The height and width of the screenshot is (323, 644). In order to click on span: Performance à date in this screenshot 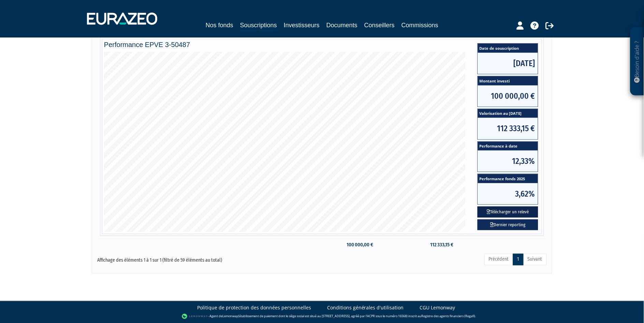, I will do `click(508, 146)`.